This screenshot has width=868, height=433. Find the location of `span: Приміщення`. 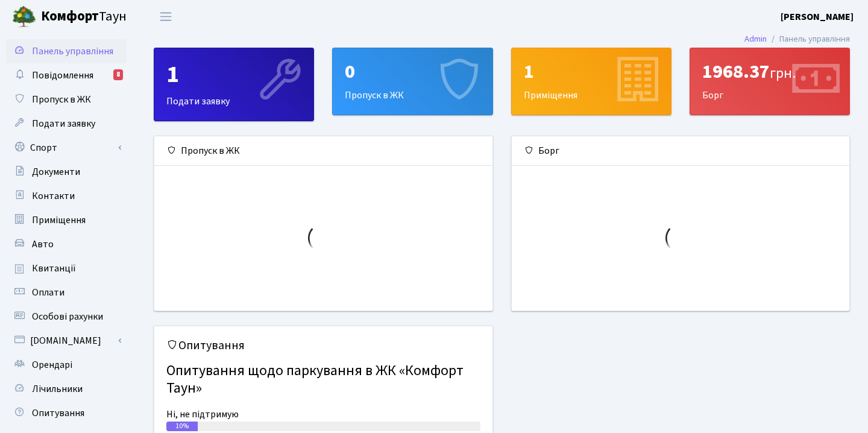

span: Приміщення is located at coordinates (58, 220).